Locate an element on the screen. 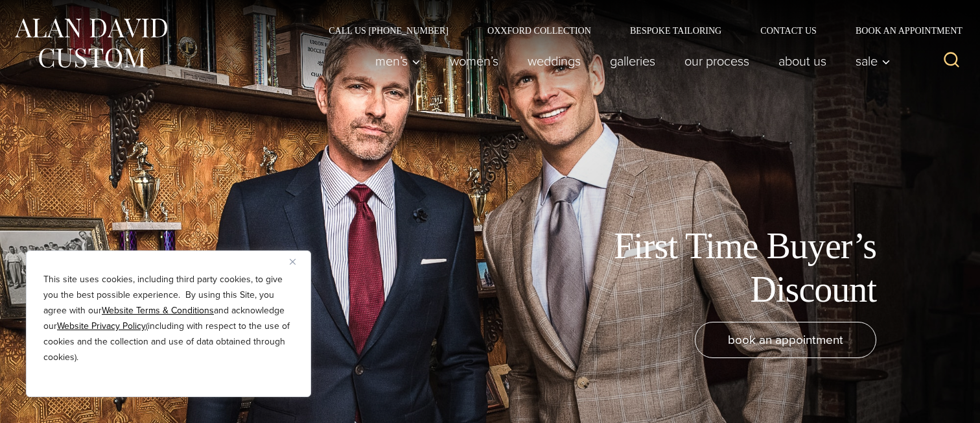 The width and height of the screenshot is (980, 423). u: Website Terms & Conditions is located at coordinates (158, 310).